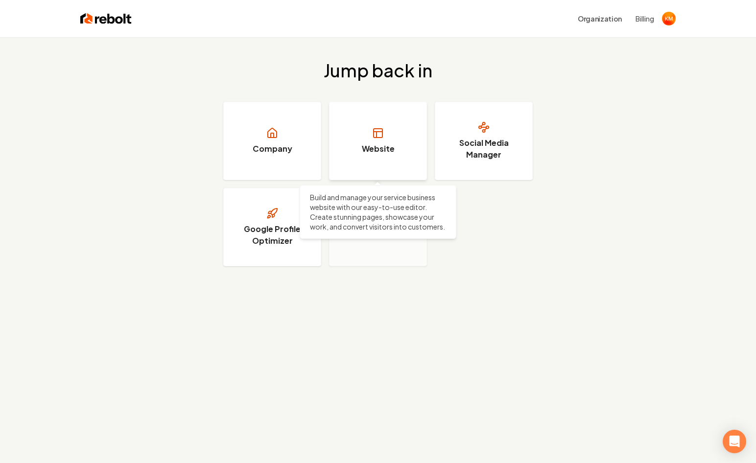  Describe the element at coordinates (735, 442) in the screenshot. I see `div: Open Intercom Messenger` at that location.